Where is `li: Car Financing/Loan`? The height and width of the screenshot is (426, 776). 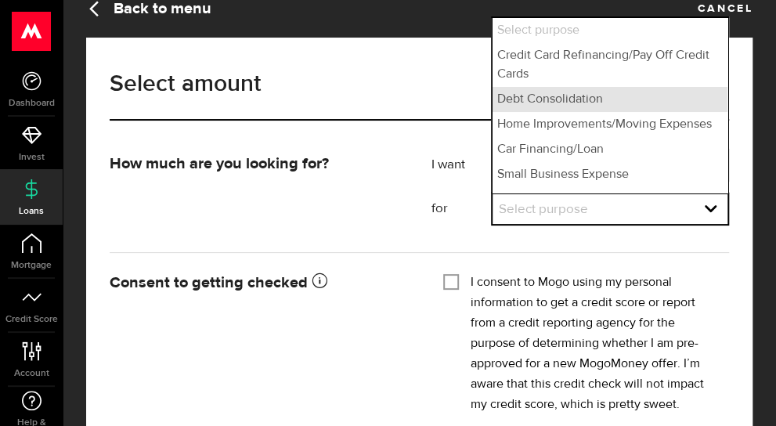
li: Car Financing/Loan is located at coordinates (610, 150).